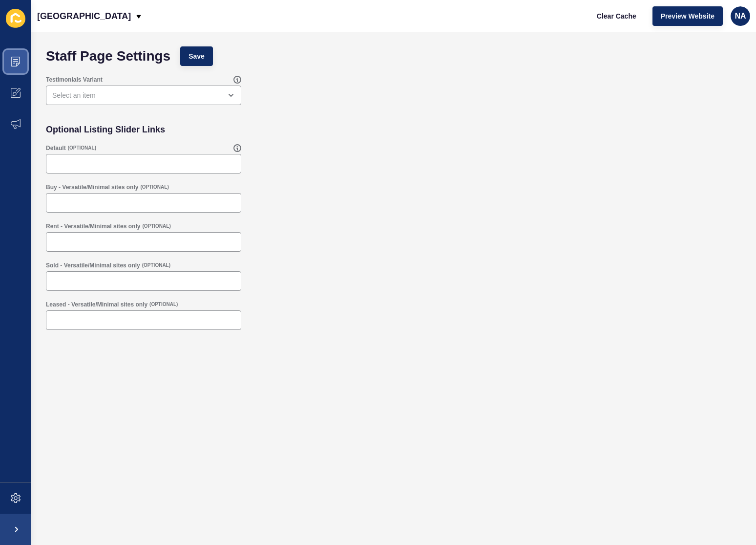 This screenshot has height=545, width=756. Describe the element at coordinates (93, 265) in the screenshot. I see `label: Sold - Versatile/Minimal sites only` at that location.